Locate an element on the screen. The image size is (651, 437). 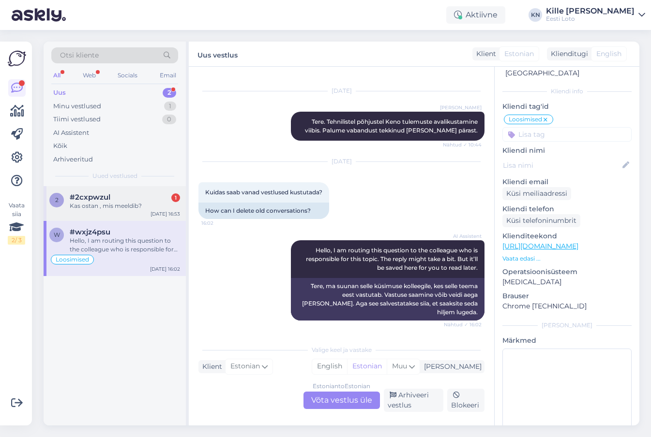
span: AI Assistent is located at coordinates (463, 236).